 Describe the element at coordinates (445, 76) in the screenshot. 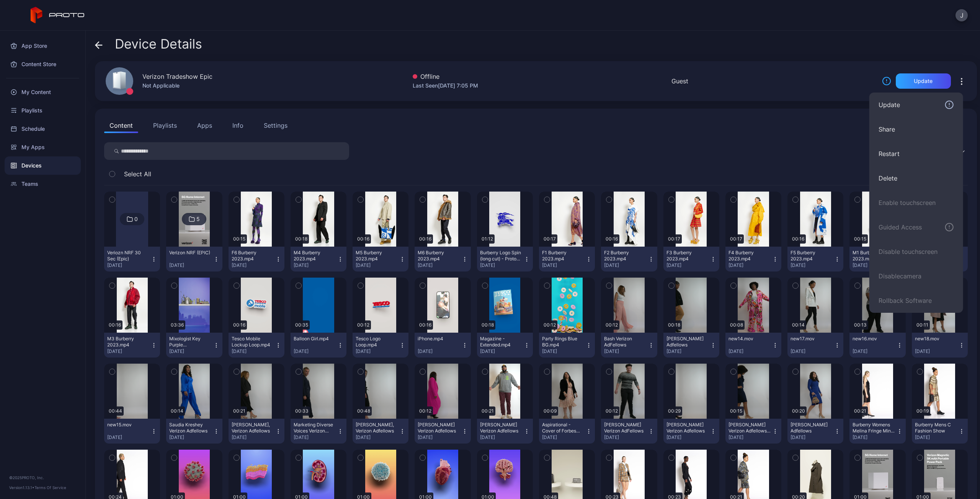

I see `div: Offline` at that location.